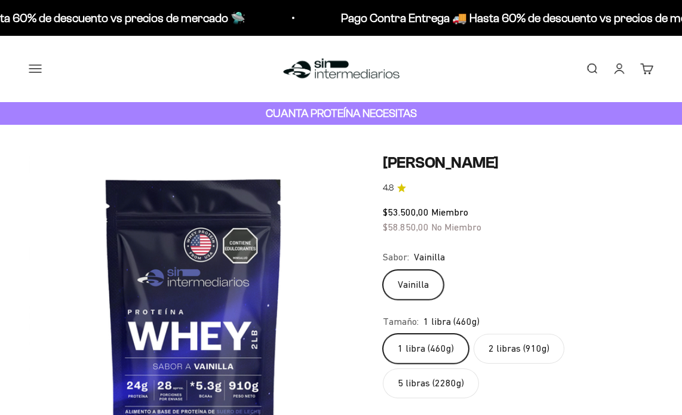  I want to click on strong: CUANTA PROTEÍNA NECESITAS, so click(341, 113).